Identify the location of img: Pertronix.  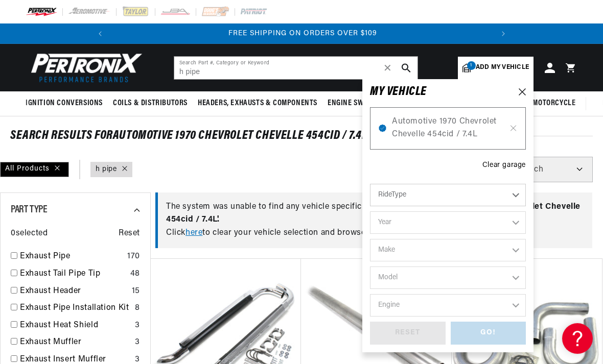
(84, 68).